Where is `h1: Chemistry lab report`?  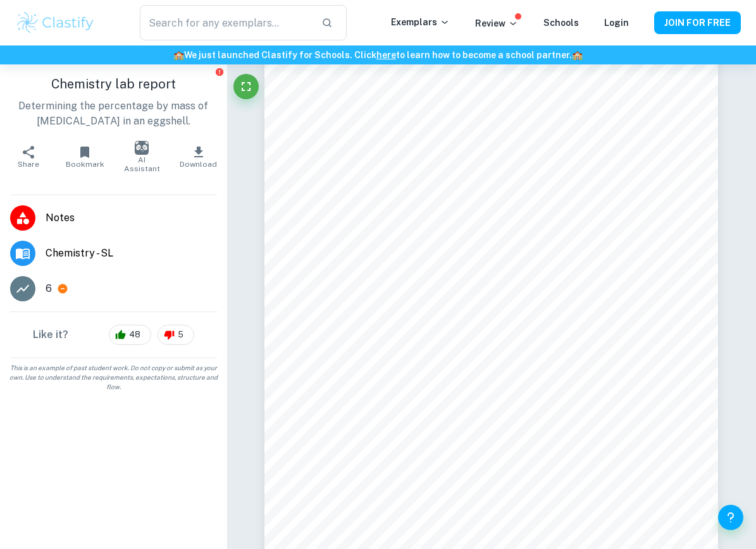 h1: Chemistry lab report is located at coordinates (113, 84).